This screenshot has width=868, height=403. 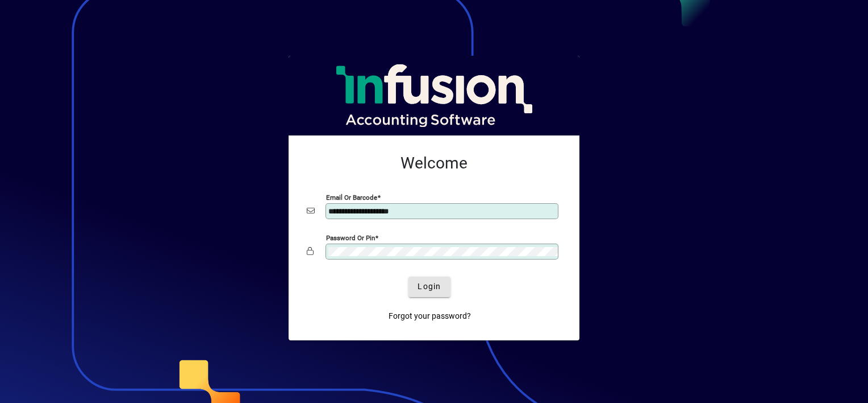 I want to click on mat-label: Email or Barcode, so click(x=352, y=196).